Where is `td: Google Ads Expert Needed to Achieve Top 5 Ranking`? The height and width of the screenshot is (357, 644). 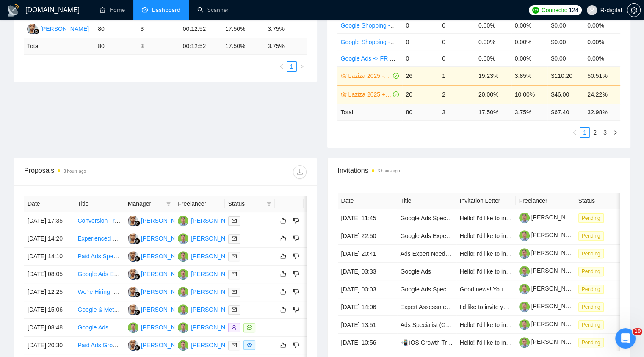
td: Google Ads Expert Needed to Achieve Top 5 Ranking is located at coordinates (427, 235).